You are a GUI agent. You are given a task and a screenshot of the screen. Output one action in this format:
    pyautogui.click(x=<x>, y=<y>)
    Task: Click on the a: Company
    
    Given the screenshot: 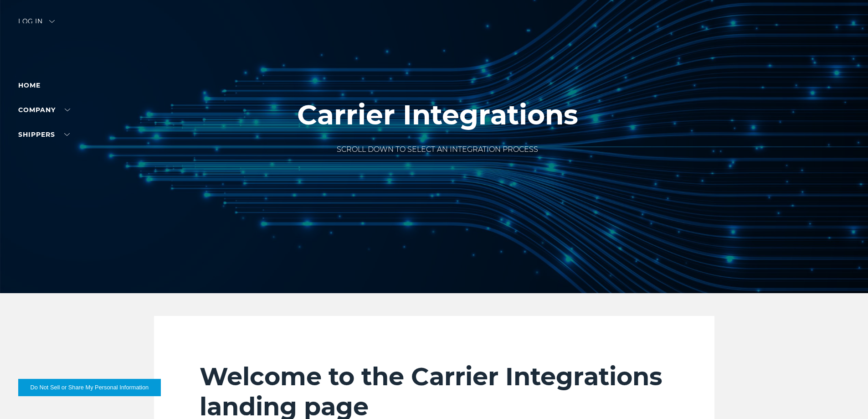 What is the action you would take?
    pyautogui.click(x=44, y=110)
    